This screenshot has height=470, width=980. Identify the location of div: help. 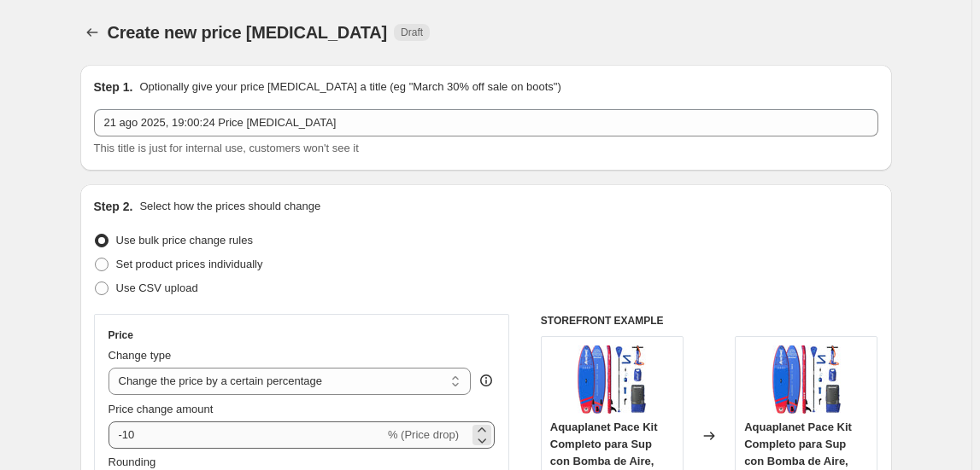
(486, 380).